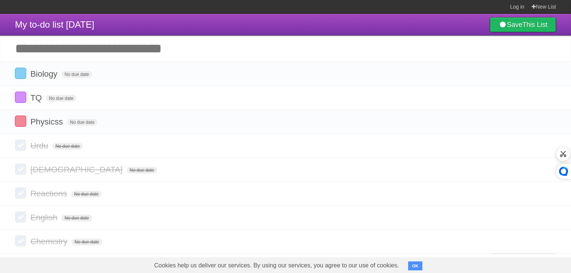 The image size is (571, 273). Describe the element at coordinates (37, 98) in the screenshot. I see `span: TQ` at that location.